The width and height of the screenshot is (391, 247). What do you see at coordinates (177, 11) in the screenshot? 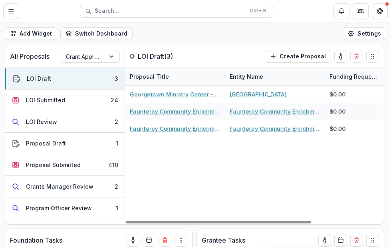
I see `button: Search...` at bounding box center [177, 11].